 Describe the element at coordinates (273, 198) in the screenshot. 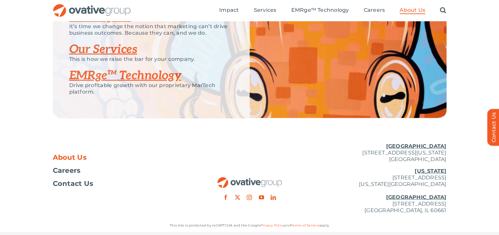

I see `a: linkedin` at that location.